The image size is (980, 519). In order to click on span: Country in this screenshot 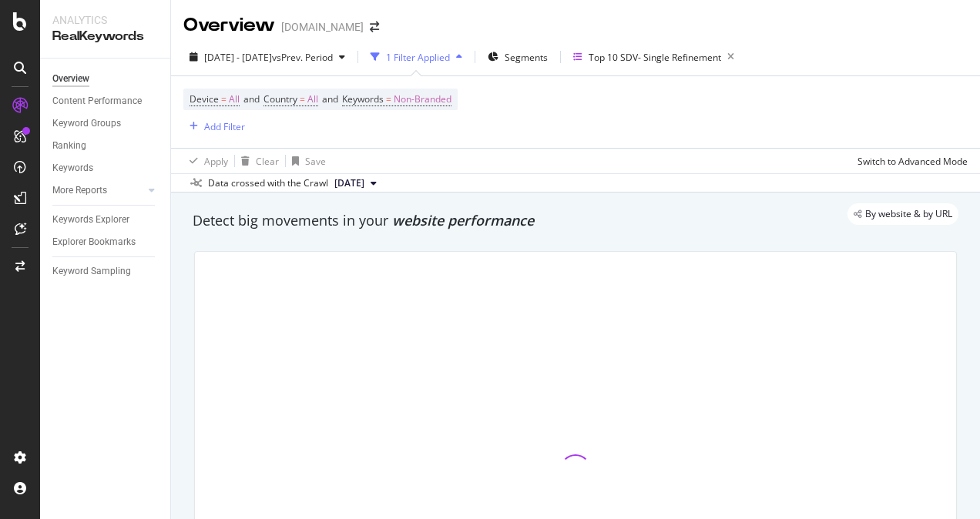, I will do `click(280, 99)`.